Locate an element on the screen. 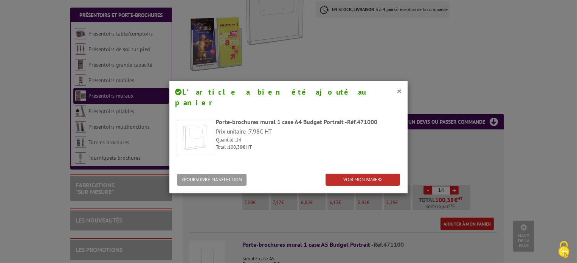 The height and width of the screenshot is (263, 577). div: Porte-brochures mural 1 case A4 Budget Portrait - is located at coordinates (308, 122).